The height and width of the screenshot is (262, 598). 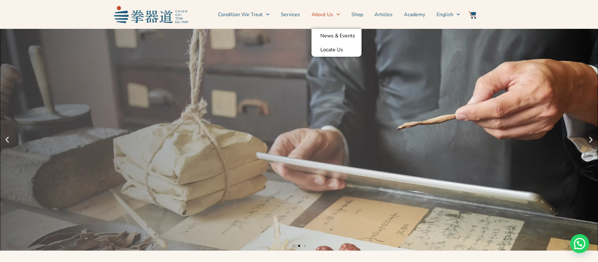 What do you see at coordinates (336, 50) in the screenshot?
I see `a: Locate Us` at bounding box center [336, 50].